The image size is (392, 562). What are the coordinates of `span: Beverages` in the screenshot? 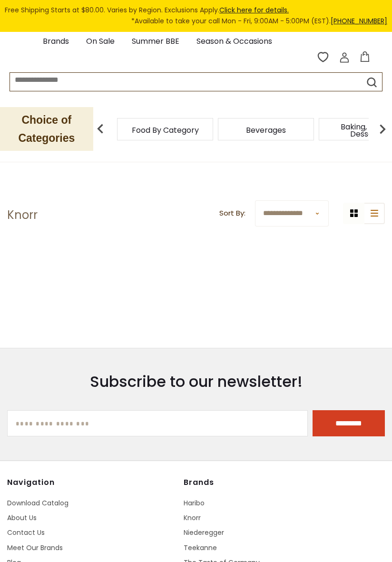 It's located at (266, 130).